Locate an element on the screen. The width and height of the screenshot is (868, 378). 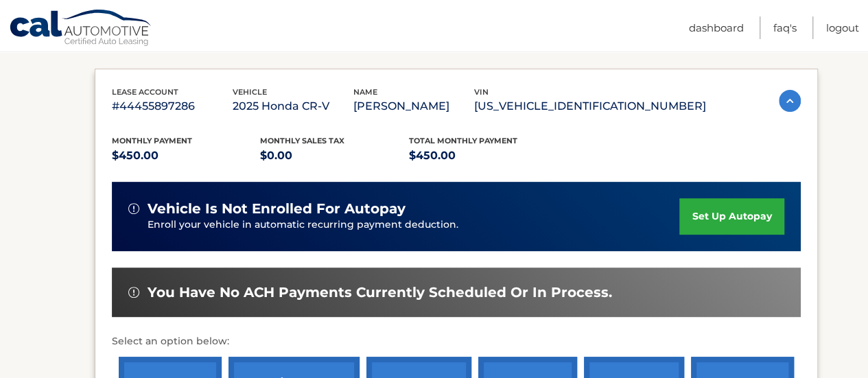
span: You have no ACH payments currently scheduled or in process. is located at coordinates (379, 292).